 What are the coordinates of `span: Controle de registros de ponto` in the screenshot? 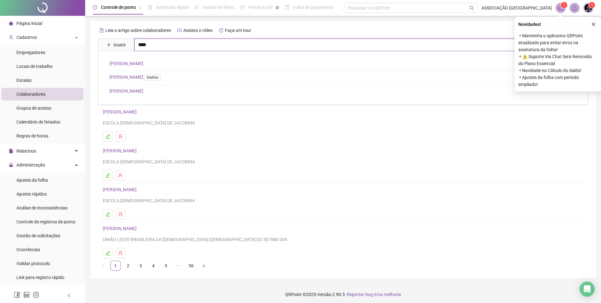 It's located at (46, 222).